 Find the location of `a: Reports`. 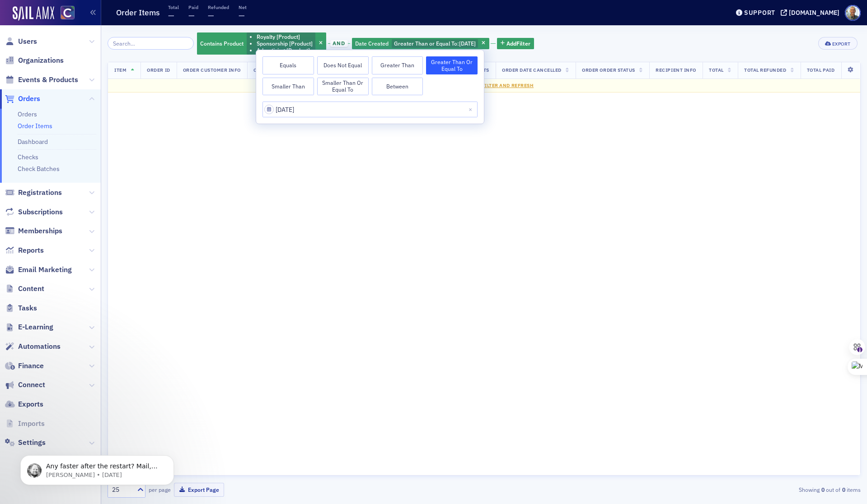

a: Reports is located at coordinates (24, 250).